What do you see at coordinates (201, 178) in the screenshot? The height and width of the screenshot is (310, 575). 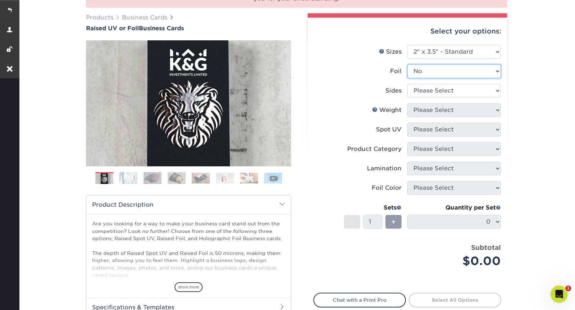 I see `img: Business Cards 05` at bounding box center [201, 178].